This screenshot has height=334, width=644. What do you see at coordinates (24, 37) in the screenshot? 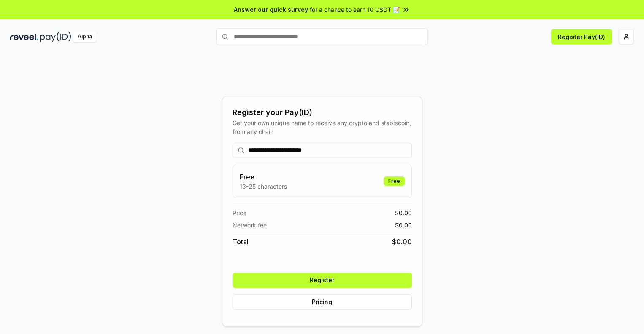
I see `img: reveel_dark` at bounding box center [24, 37].